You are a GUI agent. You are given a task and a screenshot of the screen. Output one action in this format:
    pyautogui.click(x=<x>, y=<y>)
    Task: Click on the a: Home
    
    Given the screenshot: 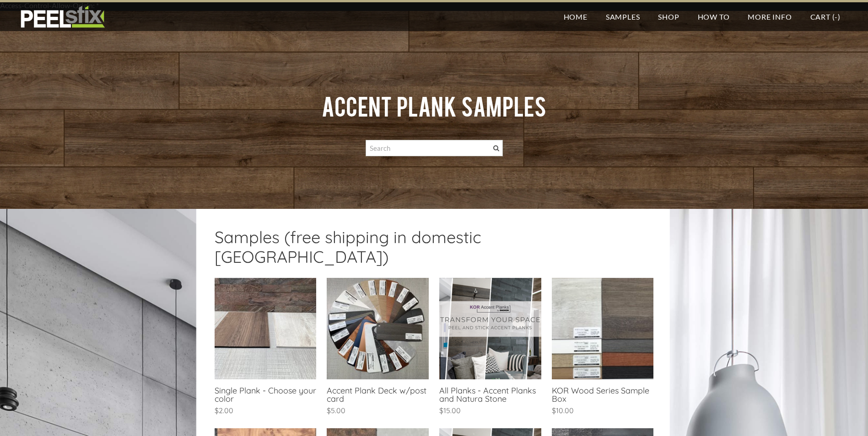 What is the action you would take?
    pyautogui.click(x=575, y=17)
    